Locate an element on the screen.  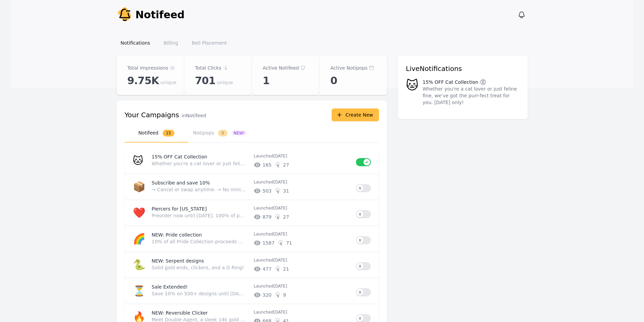
a: 📦Subscribe and save 10%→ Cancel or swap anytime. → No minimums. → Deliveries that fit your schedu... is located at coordinates (252, 187).